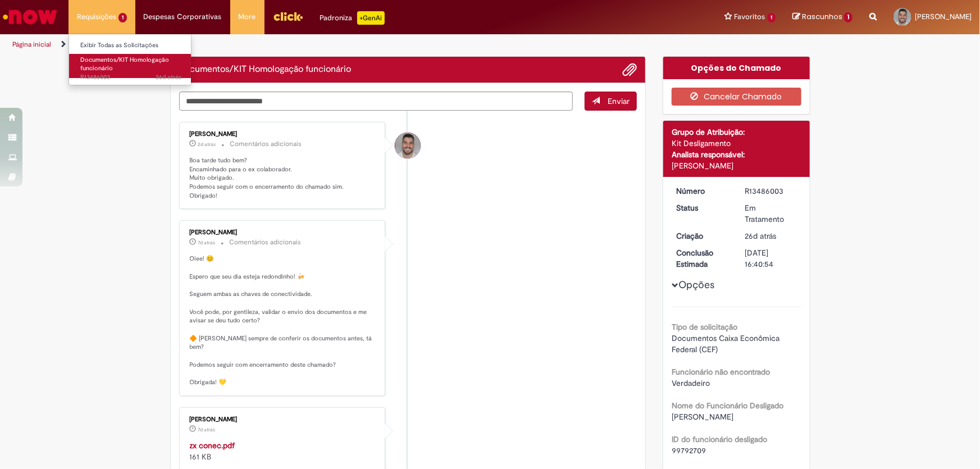 Image resolution: width=980 pixels, height=469 pixels. I want to click on div: R13486003, so click(771, 191).